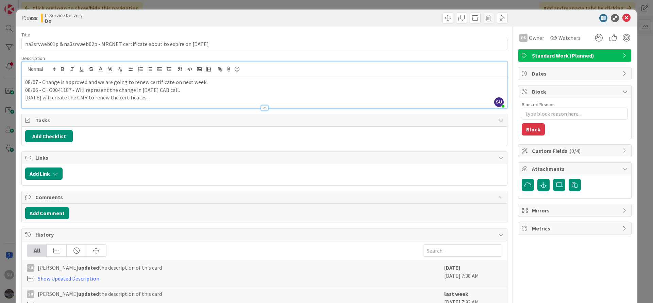 This screenshot has width=653, height=303. I want to click on span: Standard Work (Planned), so click(575, 55).